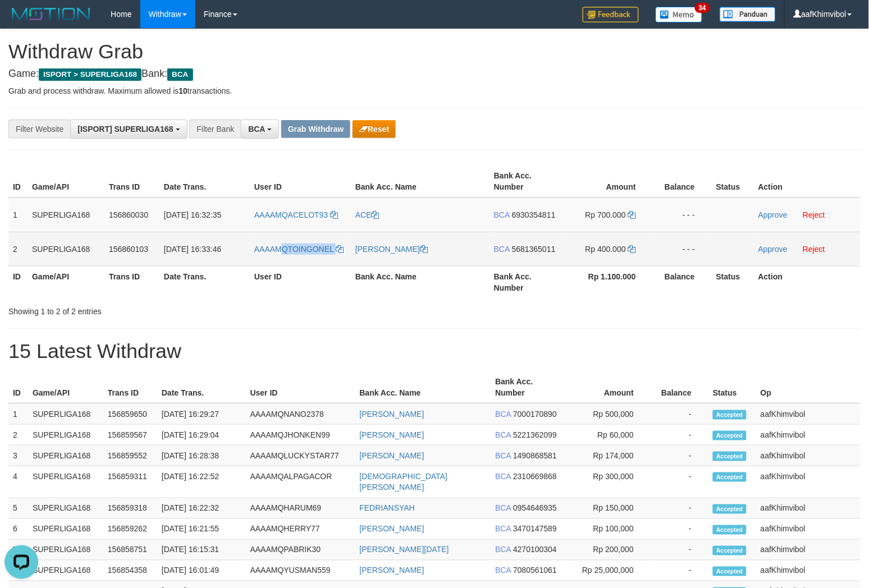  Describe the element at coordinates (632, 249) in the screenshot. I see `a: Copy 400000 to clipboard` at that location.